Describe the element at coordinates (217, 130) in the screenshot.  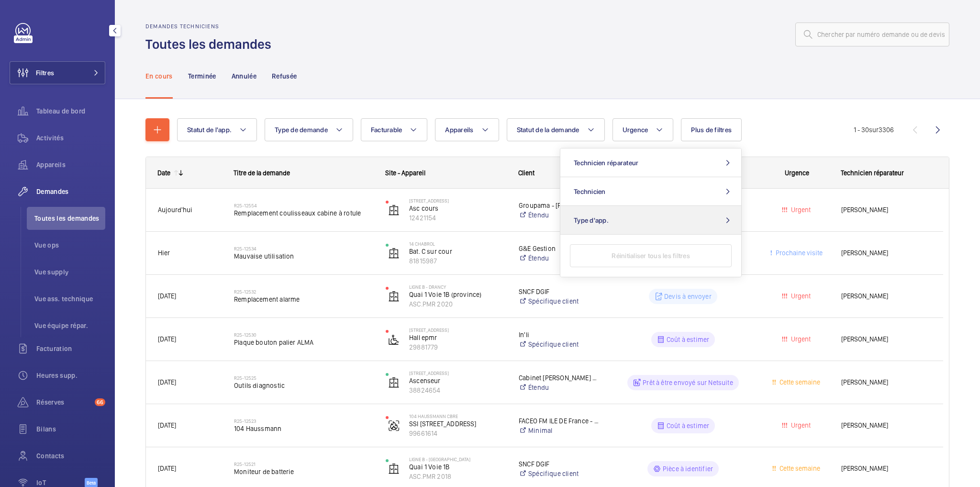
I see `button: Statut de l'app.` at that location.